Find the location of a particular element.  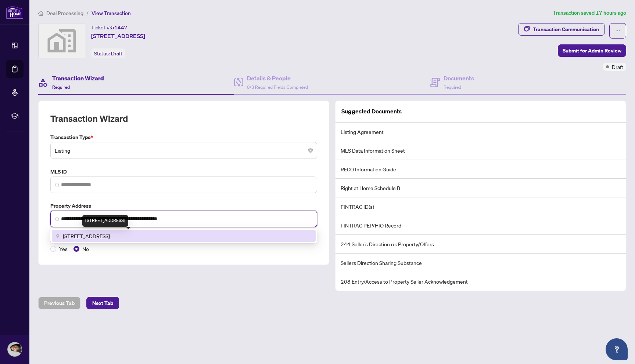

button: Open asap is located at coordinates (617, 350).